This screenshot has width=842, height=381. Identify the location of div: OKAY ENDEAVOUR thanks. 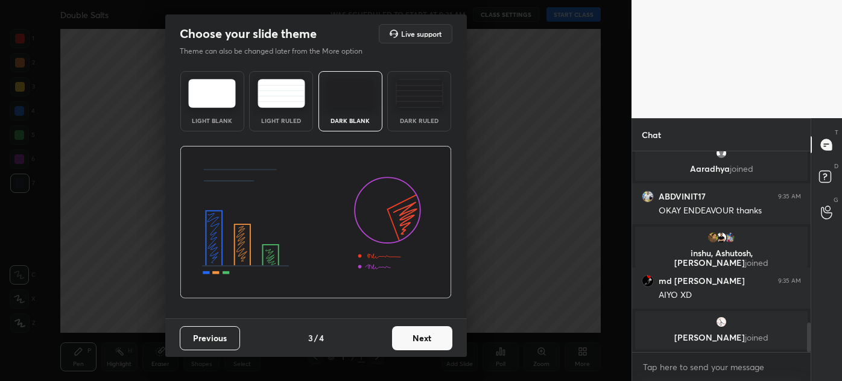
(730, 211).